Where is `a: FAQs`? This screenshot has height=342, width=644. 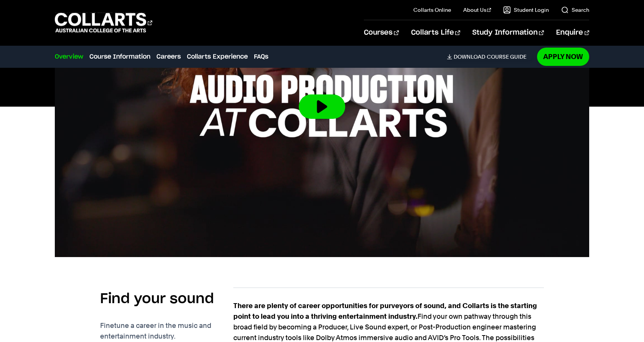 a: FAQs is located at coordinates (261, 57).